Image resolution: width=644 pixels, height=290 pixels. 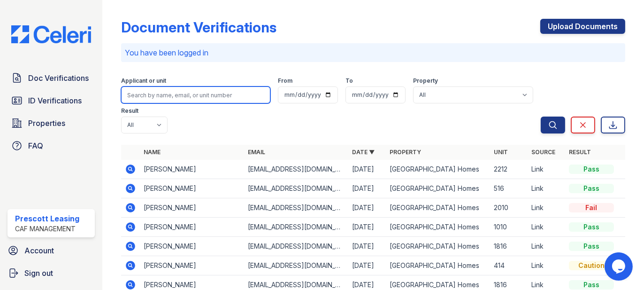 What do you see at coordinates (509, 265) in the screenshot?
I see `td: 414` at bounding box center [509, 265].